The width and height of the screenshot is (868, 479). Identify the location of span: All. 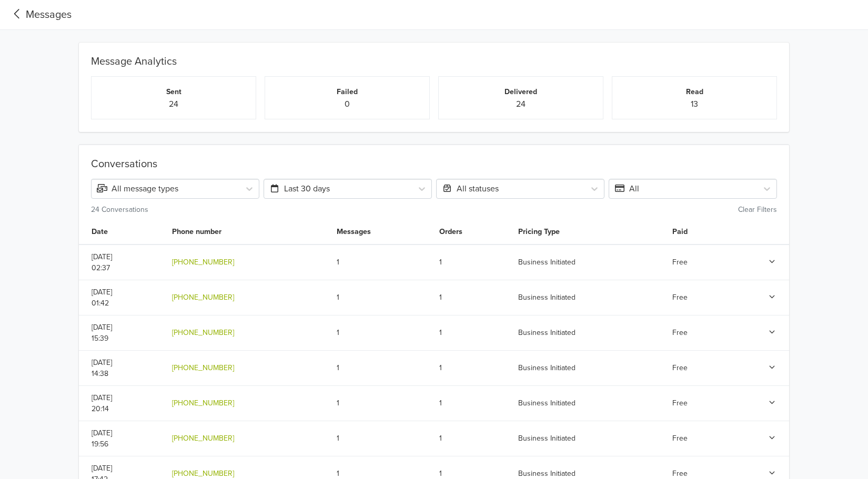
(626, 189).